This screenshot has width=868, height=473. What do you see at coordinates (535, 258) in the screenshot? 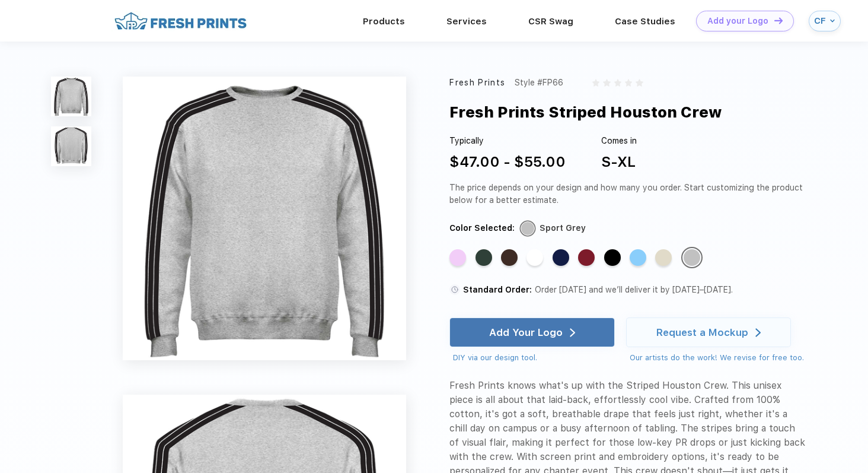
I see `div: White` at bounding box center [535, 258].